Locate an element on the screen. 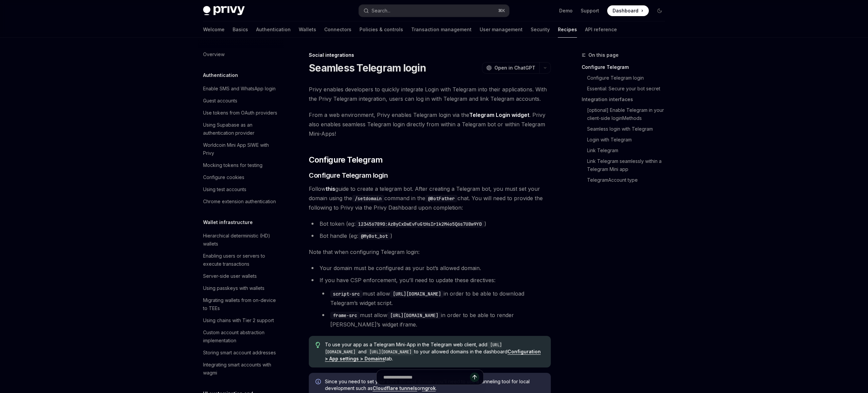 The width and height of the screenshot is (868, 393). a: Using passkeys with wallets is located at coordinates (240, 288).